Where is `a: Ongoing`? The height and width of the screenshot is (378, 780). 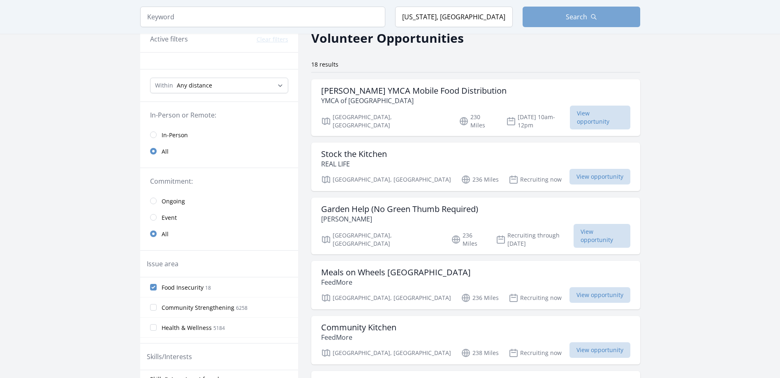
a: Ongoing is located at coordinates (219, 201).